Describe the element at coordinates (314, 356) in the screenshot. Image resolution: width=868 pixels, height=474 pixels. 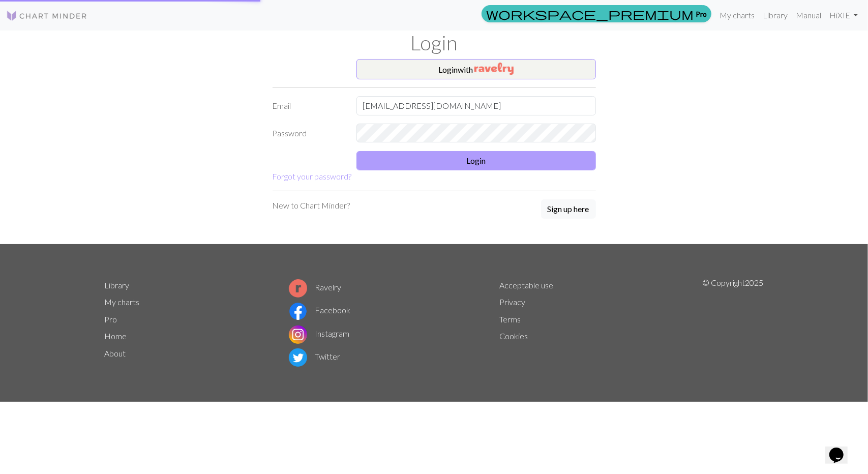
I see `a: Twitter` at that location.